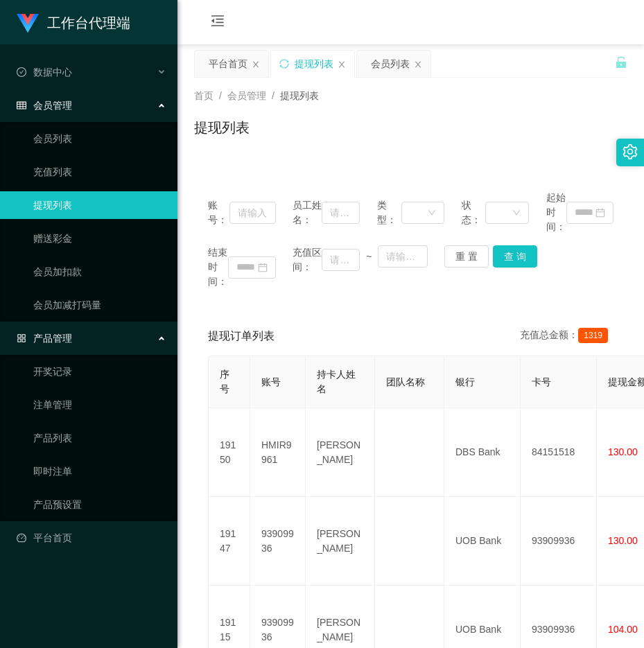 This screenshot has height=648, width=644. I want to click on span: 结束时间：, so click(218, 267).